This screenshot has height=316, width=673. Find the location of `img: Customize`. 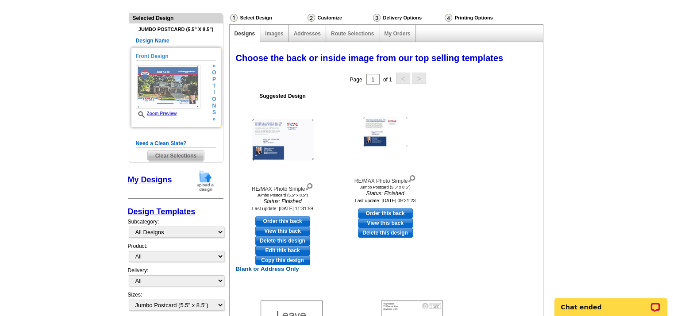

img: Customize is located at coordinates (311, 18).